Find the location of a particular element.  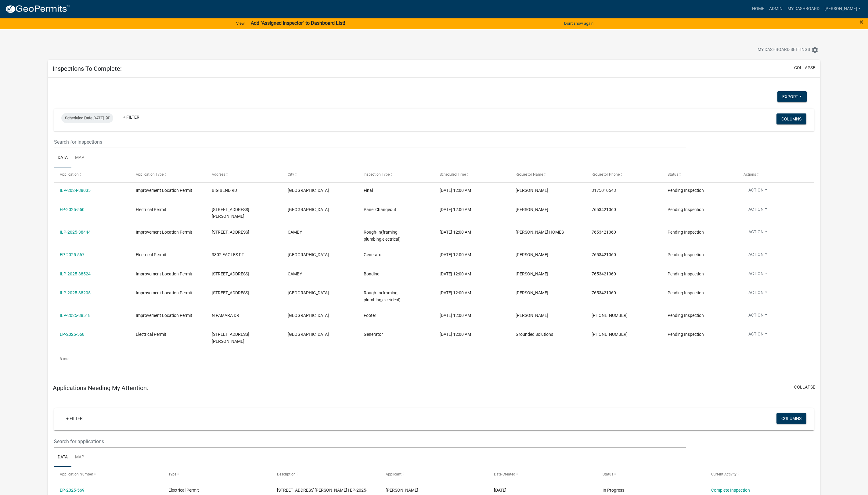

span: Scheduled Date is located at coordinates (78, 118).